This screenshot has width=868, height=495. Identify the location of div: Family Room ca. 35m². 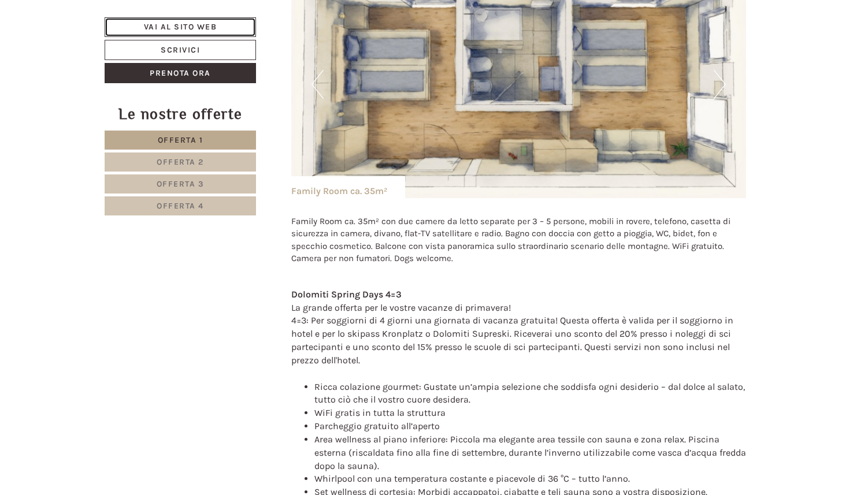
(348, 187).